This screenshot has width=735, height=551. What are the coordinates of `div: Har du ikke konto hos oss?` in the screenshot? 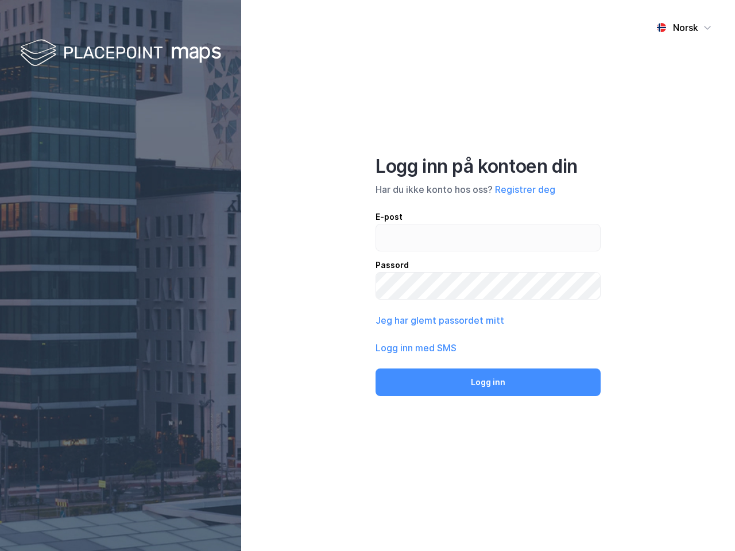 It's located at (488, 190).